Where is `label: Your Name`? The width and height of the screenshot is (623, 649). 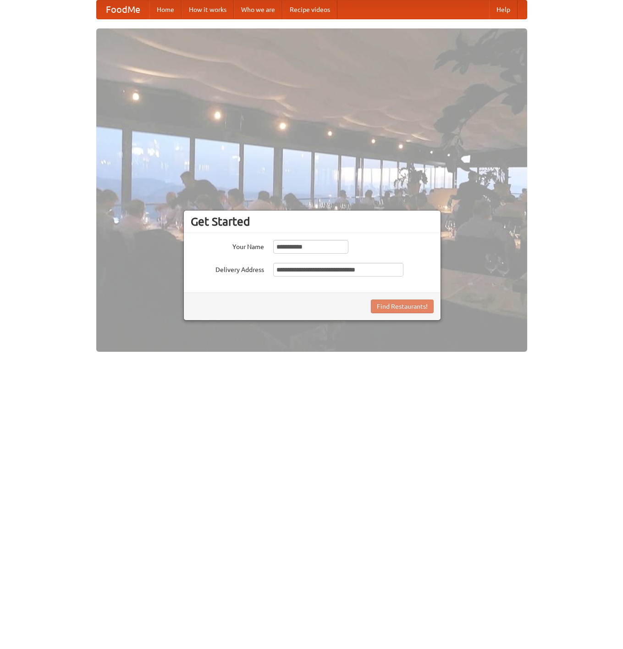
label: Your Name is located at coordinates (227, 245).